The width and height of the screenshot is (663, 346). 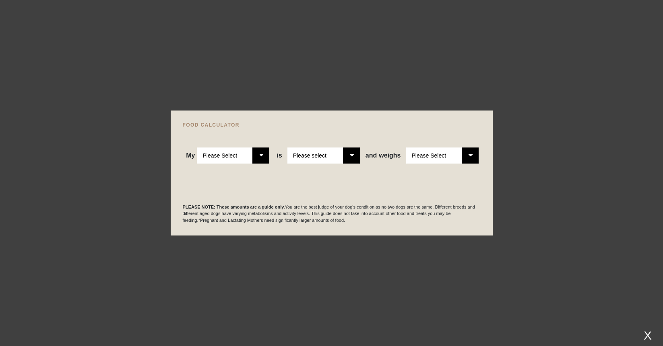 I want to click on span: is, so click(x=279, y=156).